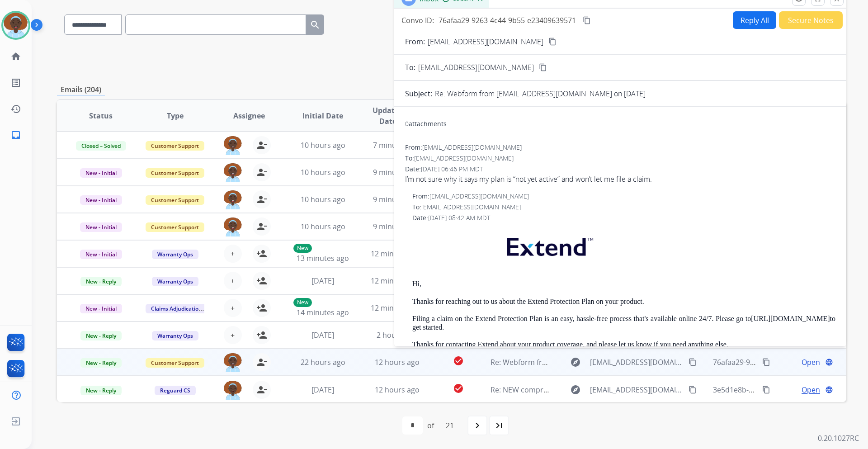 Image resolution: width=868 pixels, height=449 pixels. What do you see at coordinates (781, 362) in the screenshot?
I see `span: 76afaa29-9263-4c44-9b55-e23409639571` at bounding box center [781, 362].